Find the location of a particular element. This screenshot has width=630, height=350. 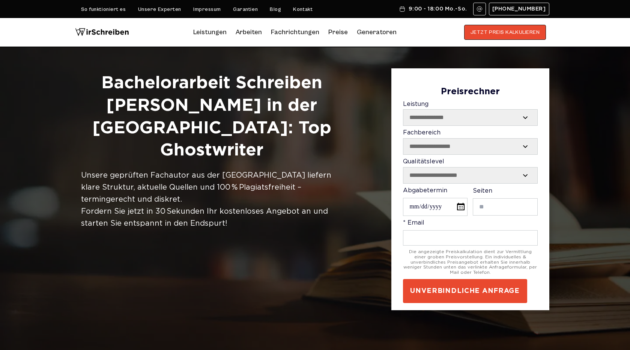

span: UNVERBINDLICHE ANFRAGE is located at coordinates (465, 291).